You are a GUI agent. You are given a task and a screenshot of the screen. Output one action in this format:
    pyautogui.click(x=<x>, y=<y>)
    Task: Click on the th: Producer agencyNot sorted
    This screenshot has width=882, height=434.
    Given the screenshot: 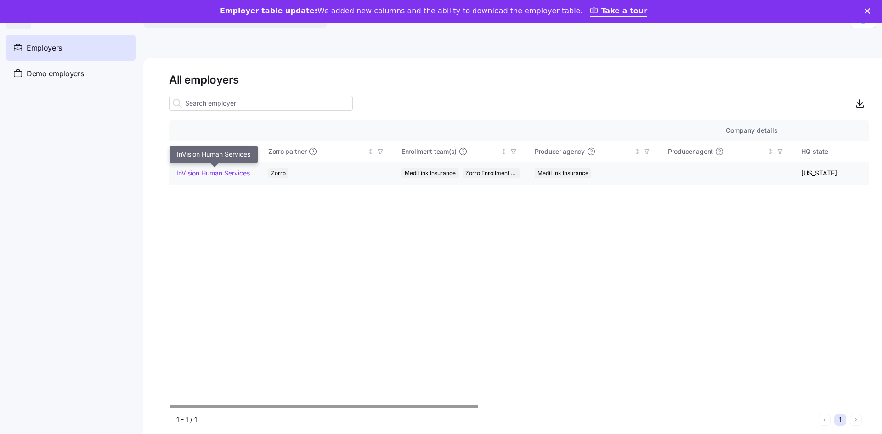 What is the action you would take?
    pyautogui.click(x=594, y=152)
    